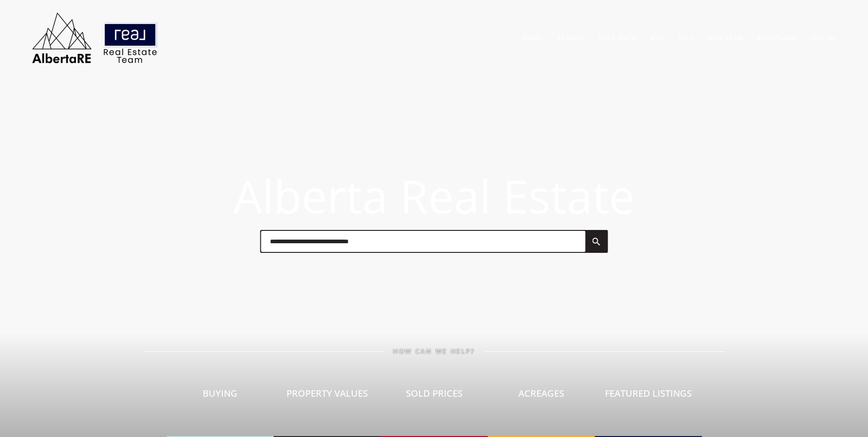 The image size is (868, 437). I want to click on a: Buy, so click(658, 38).